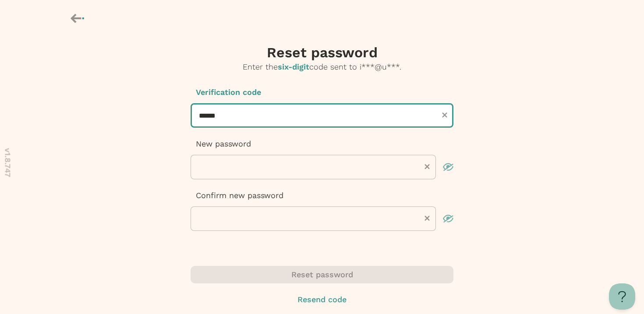 The height and width of the screenshot is (314, 644). Describe the element at coordinates (322, 52) in the screenshot. I see `h3: Reset password` at that location.